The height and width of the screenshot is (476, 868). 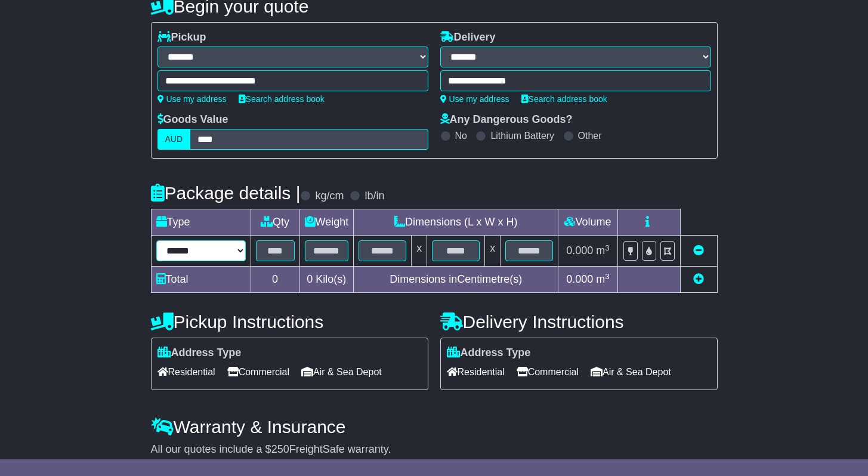 I want to click on label: AUD, so click(x=174, y=139).